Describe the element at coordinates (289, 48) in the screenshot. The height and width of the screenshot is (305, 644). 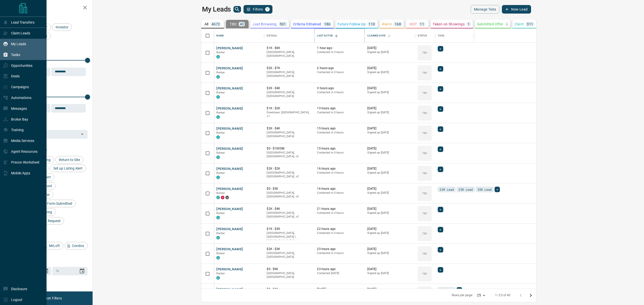
I see `p: $1K - $6K` at that location.